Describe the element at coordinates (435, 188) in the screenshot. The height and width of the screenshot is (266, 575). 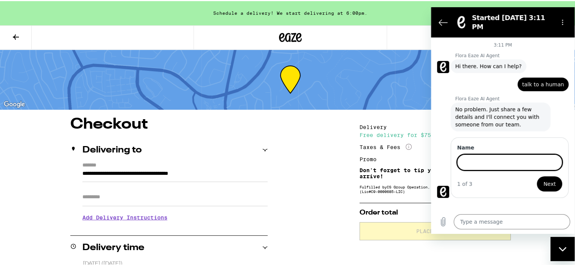
I see `div: Fulfilled by CS Group Operation, Inc. 2 (Lincoln) (Lic# C9-0000685-LIC )` at that location.